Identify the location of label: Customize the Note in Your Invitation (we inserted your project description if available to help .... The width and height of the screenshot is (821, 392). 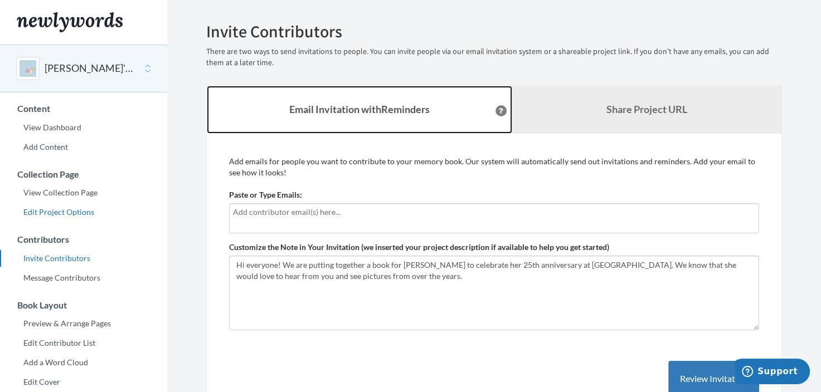
(419, 247).